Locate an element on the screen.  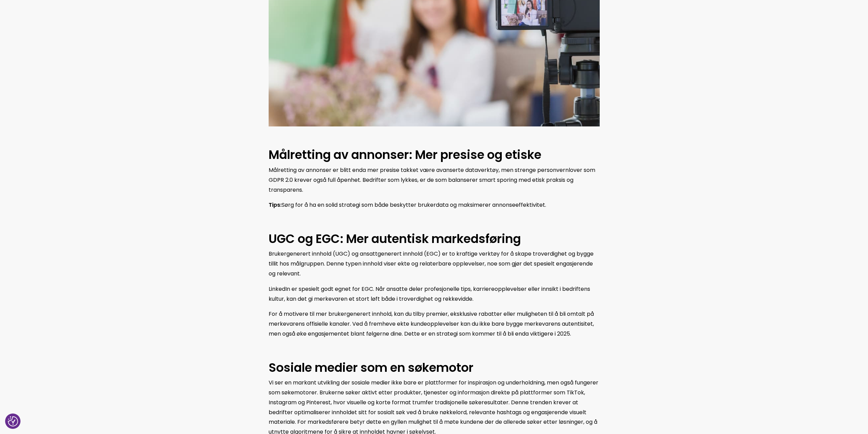
span: For å motivere til mer brukergenerert innhold, kan du tilby premier, eksklusive rabatter eller mu... is located at coordinates (431, 323).